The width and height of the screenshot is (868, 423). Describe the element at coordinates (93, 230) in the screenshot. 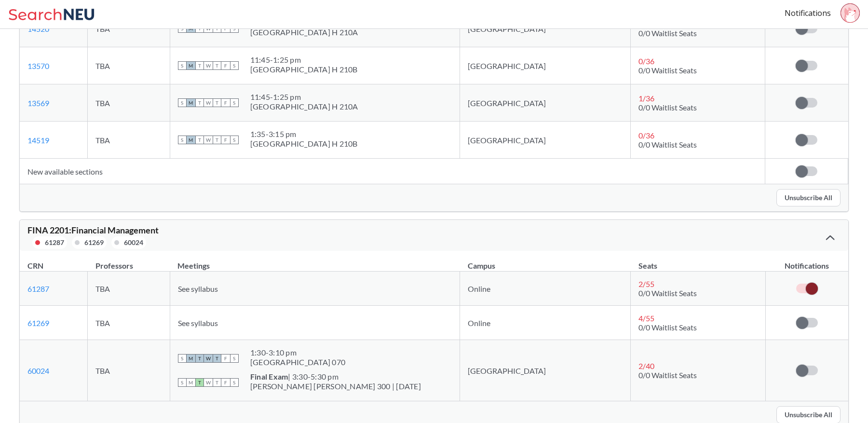

I see `span: FINA 2201 : Financial Management` at that location.